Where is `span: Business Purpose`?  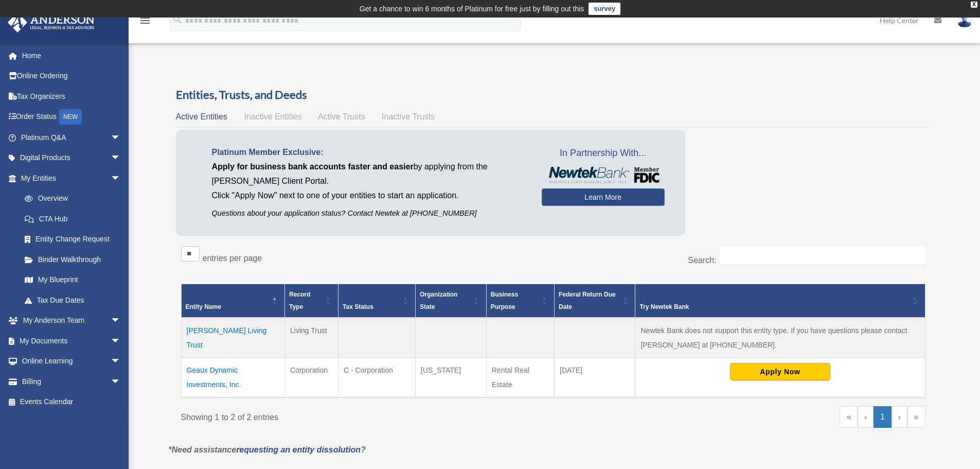
span: Business Purpose is located at coordinates (504, 301).